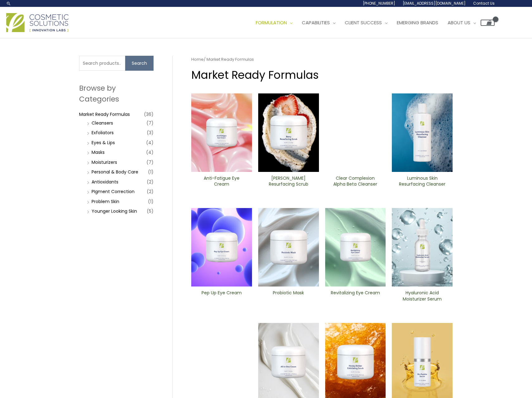 This screenshot has width=532, height=398. Describe the element at coordinates (322, 75) in the screenshot. I see `h1: Market Ready Formulas` at that location.